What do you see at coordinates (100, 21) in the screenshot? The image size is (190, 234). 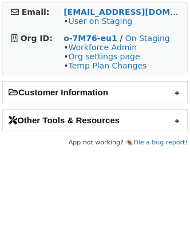 I see `a: User on Staging` at bounding box center [100, 21].